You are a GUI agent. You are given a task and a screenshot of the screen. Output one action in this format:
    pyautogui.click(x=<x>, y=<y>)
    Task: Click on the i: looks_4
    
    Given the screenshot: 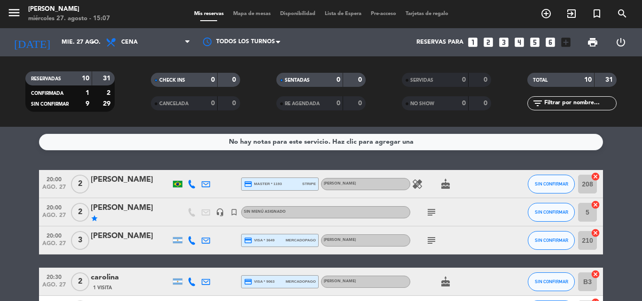 What is the action you would take?
    pyautogui.click(x=519, y=42)
    